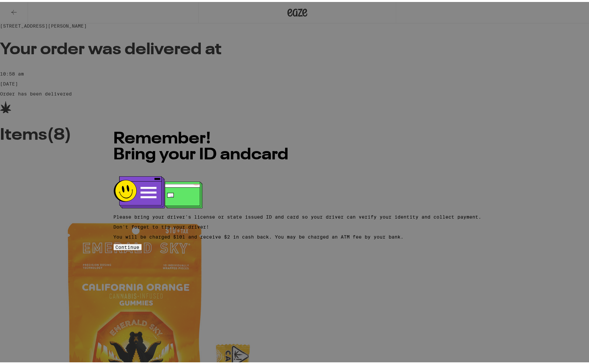 The height and width of the screenshot is (364, 589). I want to click on p: Don't forget to tip your driver!, so click(298, 225).